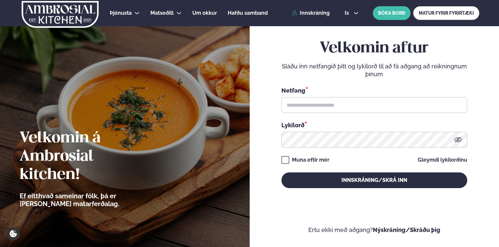 The image size is (499, 247). Describe the element at coordinates (374, 70) in the screenshot. I see `p: Sláðu inn netfangið þitt og lykilorð til að fá aðgang að reikningnum þínum` at that location.